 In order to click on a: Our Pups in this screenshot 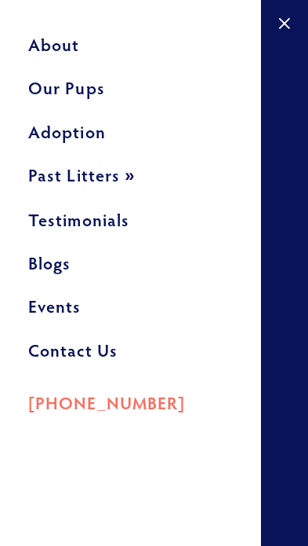, I will do `click(130, 93)`.